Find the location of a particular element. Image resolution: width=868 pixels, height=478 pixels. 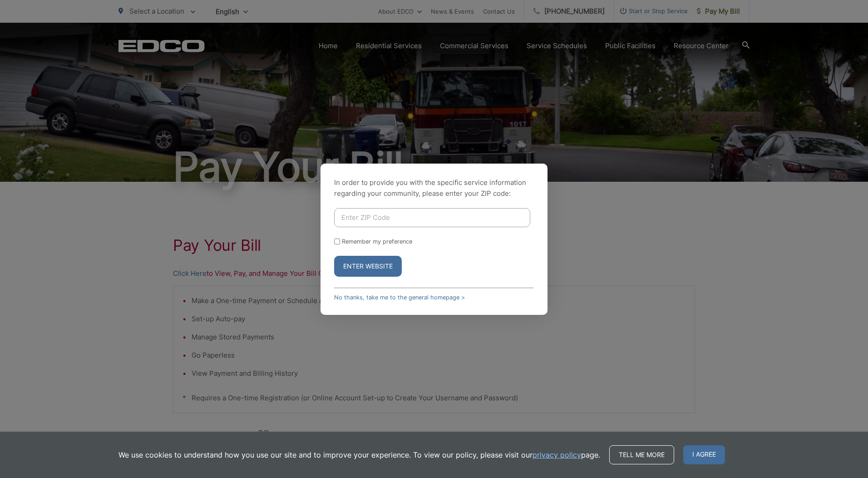

label: Remember my preference is located at coordinates (377, 241).